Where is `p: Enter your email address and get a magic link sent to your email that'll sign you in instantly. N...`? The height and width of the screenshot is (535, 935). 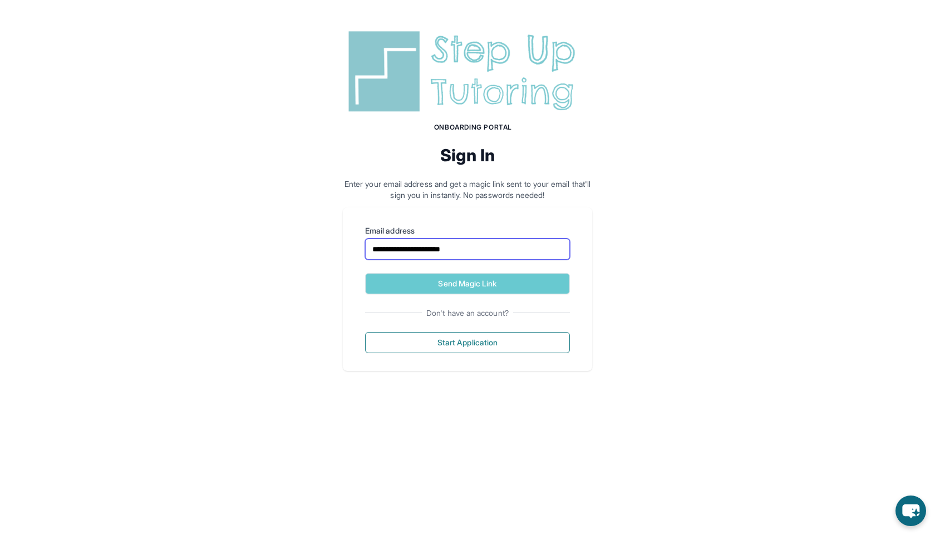 p: Enter your email address and get a magic link sent to your email that'll sign you in instantly. N... is located at coordinates (467, 190).